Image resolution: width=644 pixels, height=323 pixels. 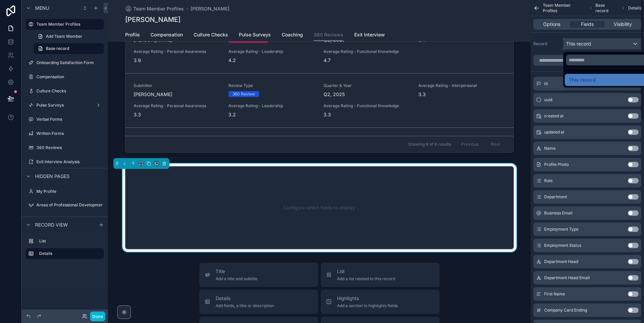 What do you see at coordinates (211, 36) in the screenshot?
I see `a: Culture Checks` at bounding box center [211, 36].